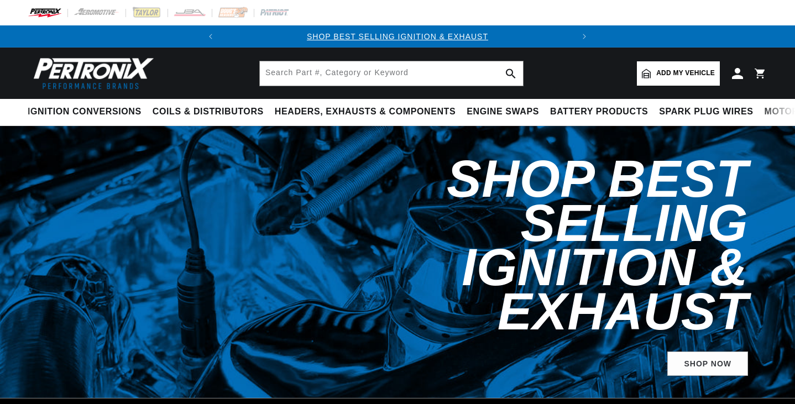 This screenshot has height=404, width=795. What do you see at coordinates (678, 74) in the screenshot?
I see `a: Add my vehicle` at bounding box center [678, 74].